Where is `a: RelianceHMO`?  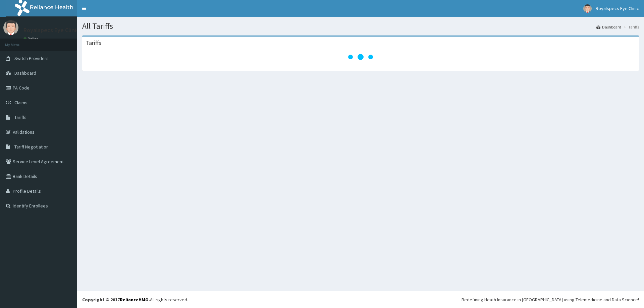
a: RelianceHMO is located at coordinates (134, 300).